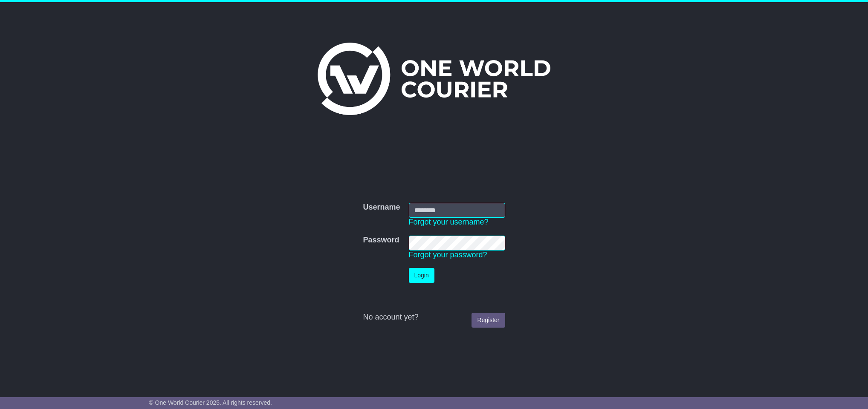  What do you see at coordinates (381, 208) in the screenshot?
I see `label: Username` at bounding box center [381, 208].